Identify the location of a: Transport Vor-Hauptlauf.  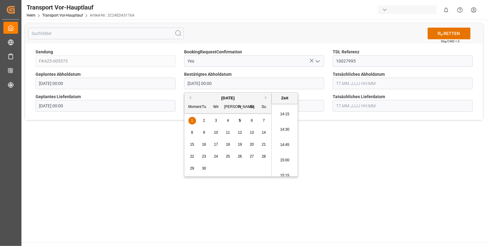
(62, 15).